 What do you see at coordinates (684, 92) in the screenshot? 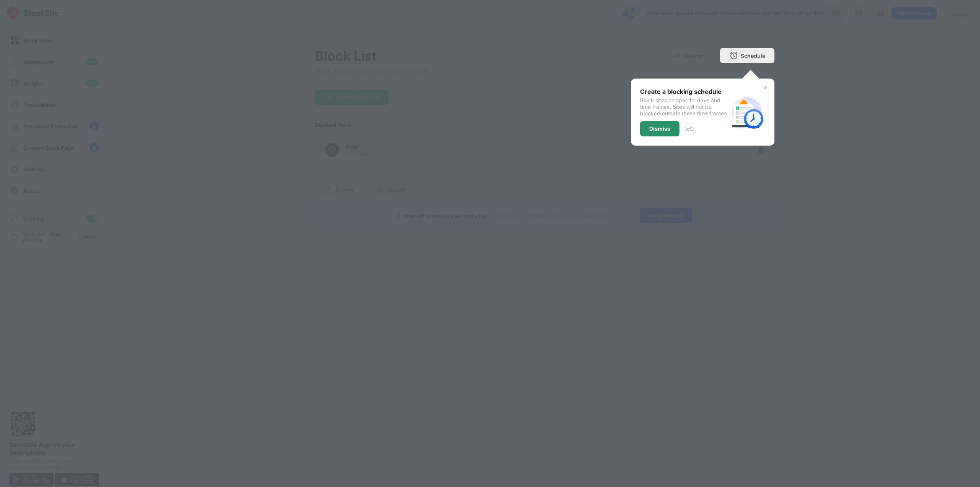
I see `div: Create a blocking schedule` at bounding box center [684, 92].